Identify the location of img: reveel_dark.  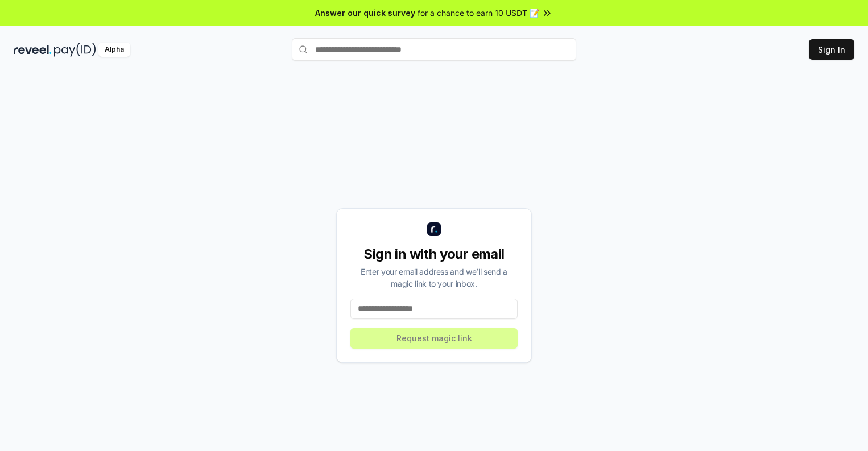
(33, 49).